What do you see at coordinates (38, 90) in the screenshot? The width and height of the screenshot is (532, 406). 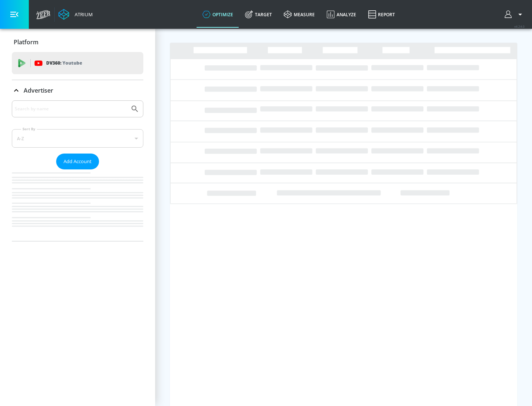 I see `p: Advertiser` at bounding box center [38, 90].